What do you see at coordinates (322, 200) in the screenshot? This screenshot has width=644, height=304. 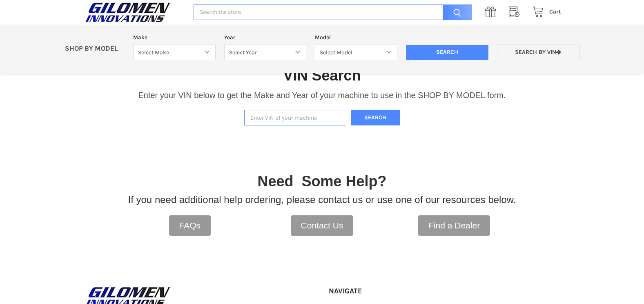 I see `p: If you need additional help ordering, please contact us or use one of our resources below.` at bounding box center [322, 200].